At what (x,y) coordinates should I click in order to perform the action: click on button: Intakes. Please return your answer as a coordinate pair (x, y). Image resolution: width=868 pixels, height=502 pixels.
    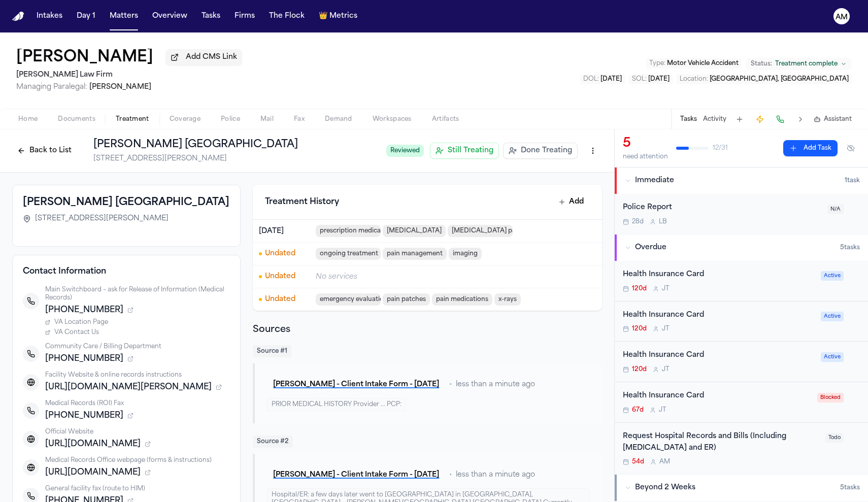
    Looking at the image, I should click on (49, 17).